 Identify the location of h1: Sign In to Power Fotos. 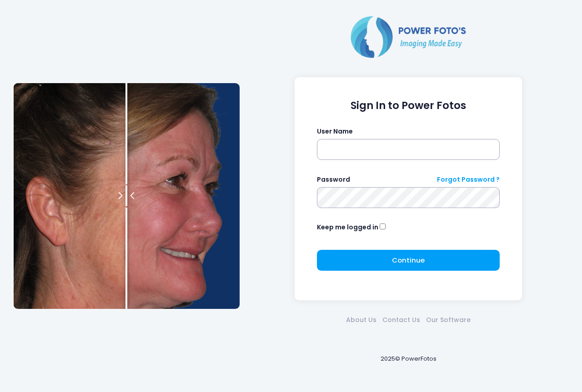
(408, 105).